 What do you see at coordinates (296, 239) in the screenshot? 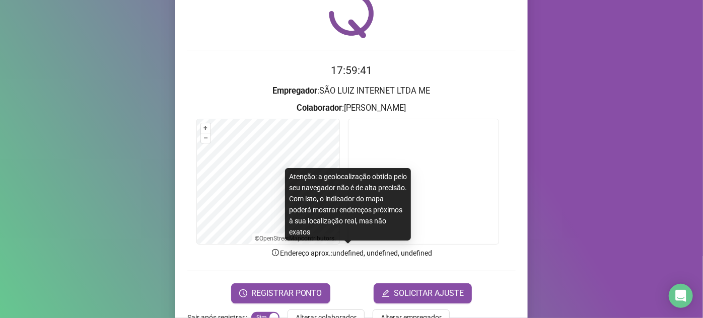
I see `li: © contributors.` at bounding box center [296, 239].